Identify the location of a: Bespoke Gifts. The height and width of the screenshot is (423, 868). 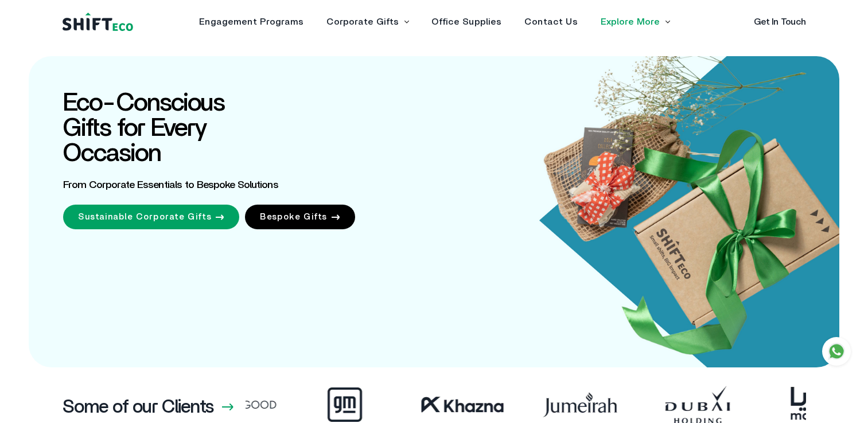
(300, 217).